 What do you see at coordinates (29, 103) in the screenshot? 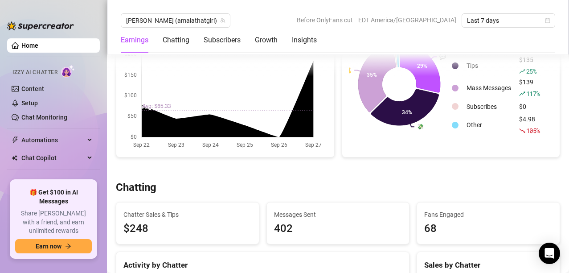
I see `a: Setup` at bounding box center [29, 103].